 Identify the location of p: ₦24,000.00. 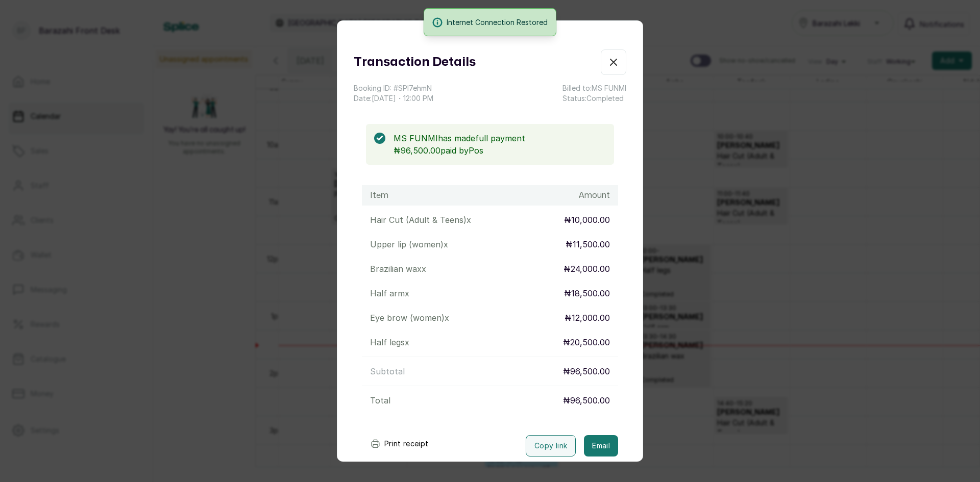
(586, 269).